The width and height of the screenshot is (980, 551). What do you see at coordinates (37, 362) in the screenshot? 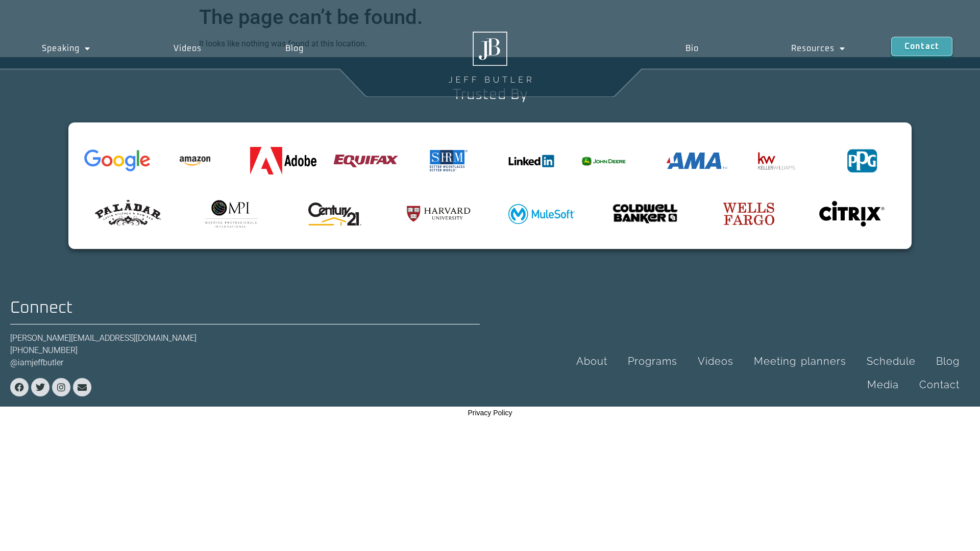
I see `a: @iamjeffbutler` at bounding box center [37, 362].